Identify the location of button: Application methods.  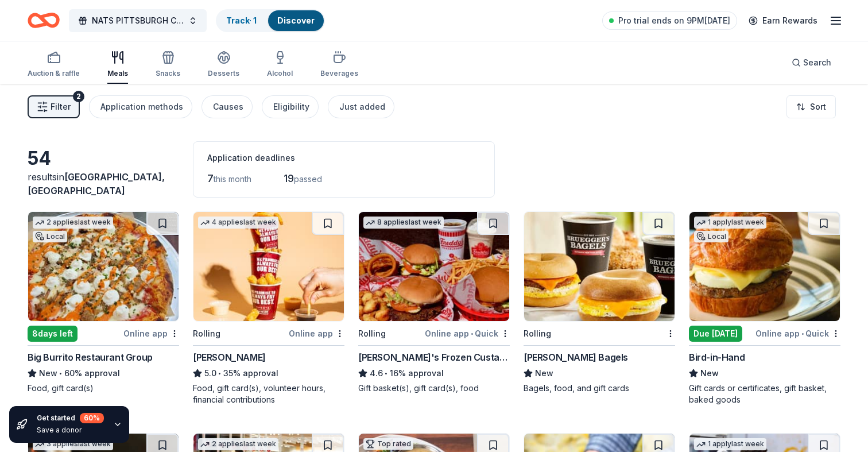
(141, 107).